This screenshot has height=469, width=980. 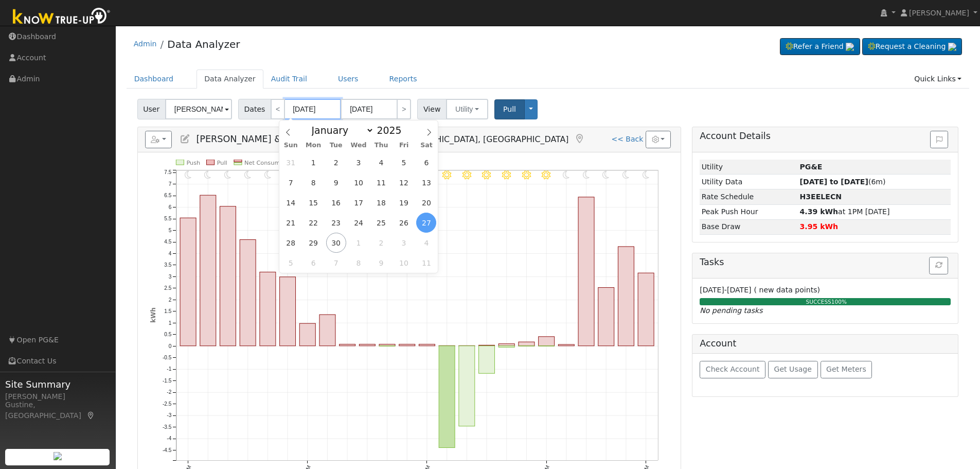 I want to click on span: Wed, so click(x=359, y=145).